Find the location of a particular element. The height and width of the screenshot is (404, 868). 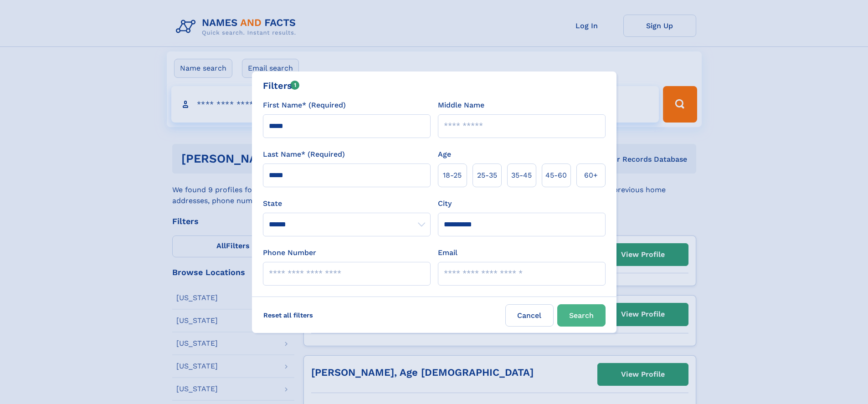

label: Cancel is located at coordinates (530, 315).